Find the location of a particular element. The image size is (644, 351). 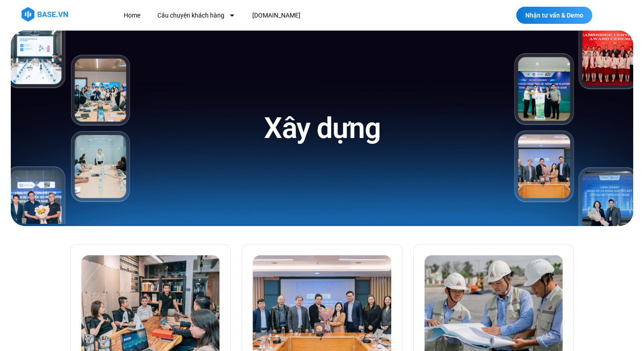

h1: Xây dựng is located at coordinates (322, 128).